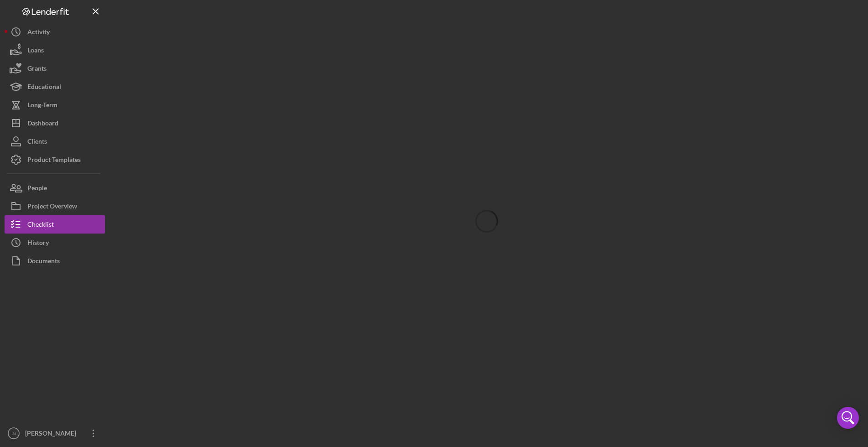 Image resolution: width=868 pixels, height=447 pixels. What do you see at coordinates (38, 33) in the screenshot?
I see `div: Activity` at bounding box center [38, 33].